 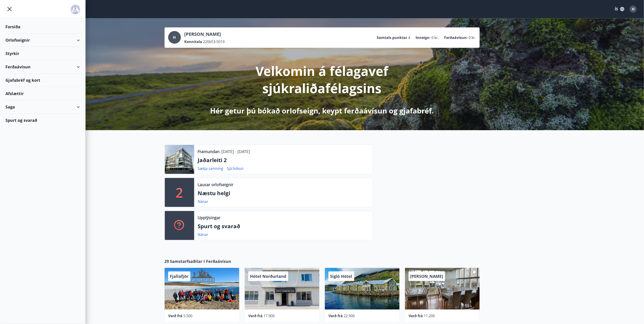 I want to click on div: Styrkir, so click(x=43, y=53).